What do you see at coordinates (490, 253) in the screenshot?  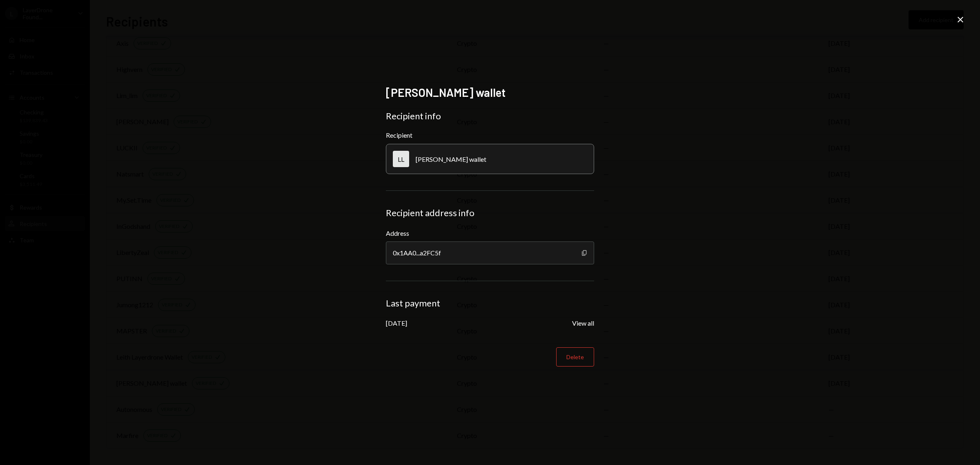 I see `div: 0x1AA0...a2FC5f` at bounding box center [490, 253].